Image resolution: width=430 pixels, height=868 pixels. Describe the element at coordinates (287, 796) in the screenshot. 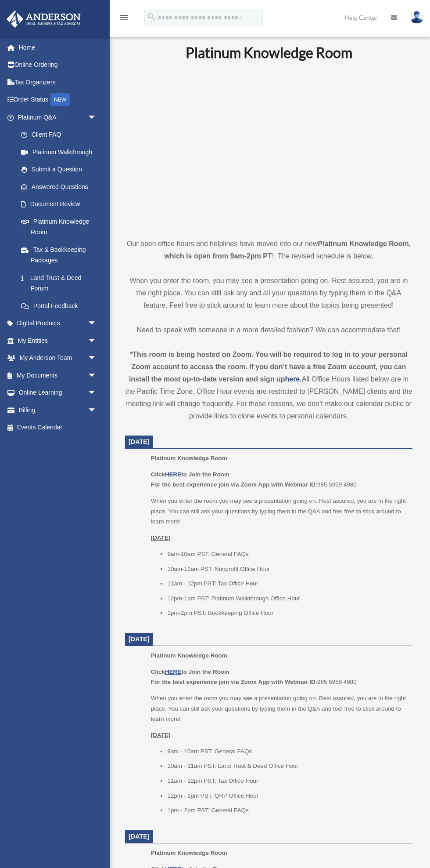

I see `li: 12pm - 1pm PST: QRP Office Hour` at that location.